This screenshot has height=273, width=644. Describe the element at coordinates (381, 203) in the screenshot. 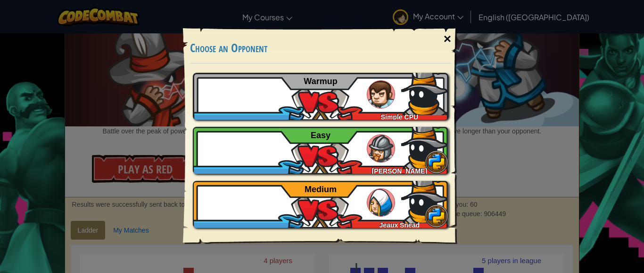

I see `img: humans_ladder_medium.png` at that location.